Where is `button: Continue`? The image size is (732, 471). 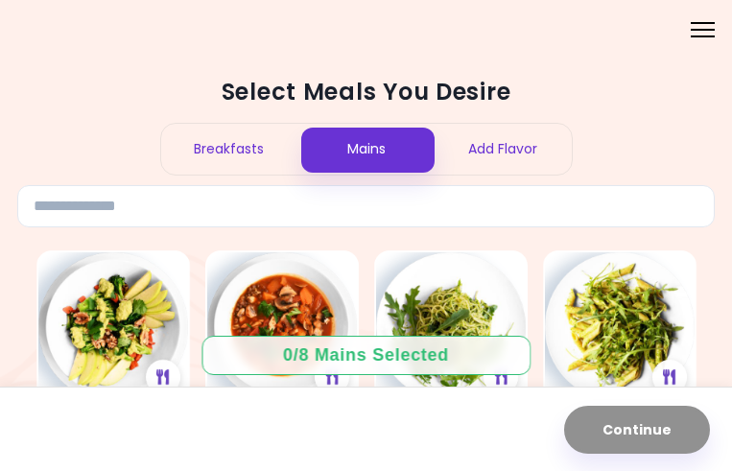 button: Continue is located at coordinates (637, 430).